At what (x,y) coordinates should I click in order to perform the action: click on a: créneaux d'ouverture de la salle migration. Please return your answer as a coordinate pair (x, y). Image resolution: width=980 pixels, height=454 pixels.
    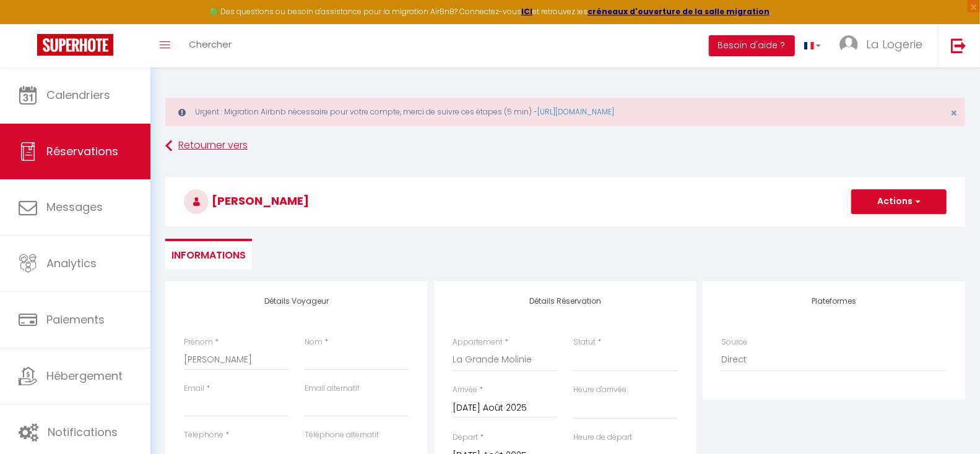
    Looking at the image, I should click on (678, 11).